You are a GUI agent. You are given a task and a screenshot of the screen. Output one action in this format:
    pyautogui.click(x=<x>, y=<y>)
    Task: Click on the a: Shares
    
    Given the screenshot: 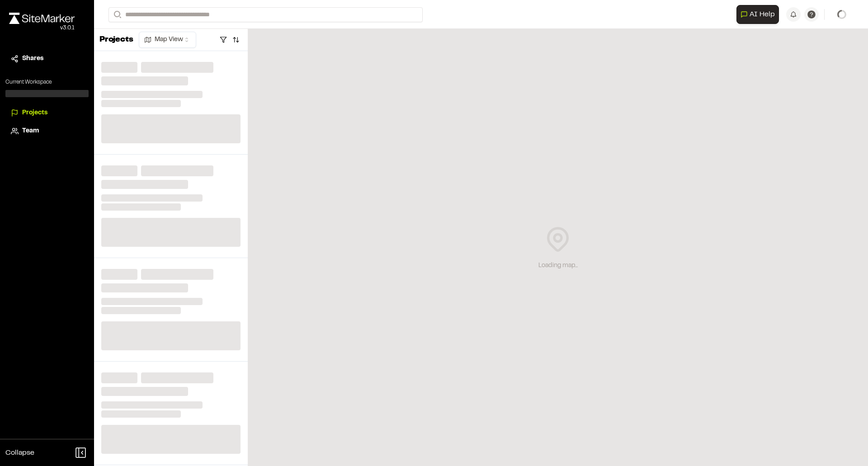 What is the action you would take?
    pyautogui.click(x=47, y=59)
    